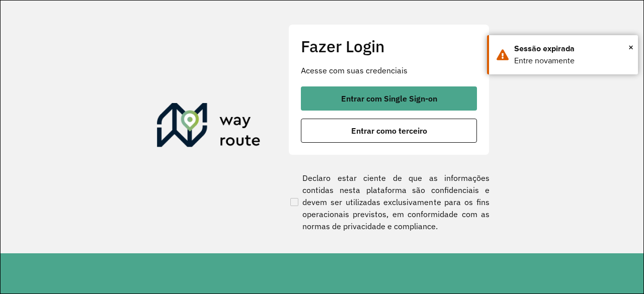 The image size is (644, 294). What do you see at coordinates (389, 46) in the screenshot?
I see `h2: Fazer Login` at bounding box center [389, 46].